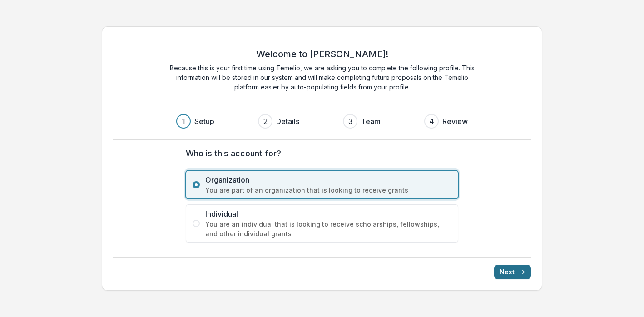 Image resolution: width=644 pixels, height=317 pixels. What do you see at coordinates (512, 272) in the screenshot?
I see `button: Next` at bounding box center [512, 272].